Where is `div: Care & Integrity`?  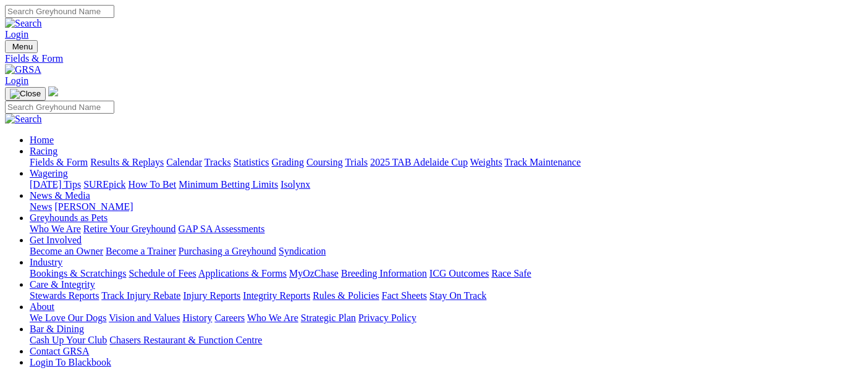
div: Care & Integrity is located at coordinates (446, 296).